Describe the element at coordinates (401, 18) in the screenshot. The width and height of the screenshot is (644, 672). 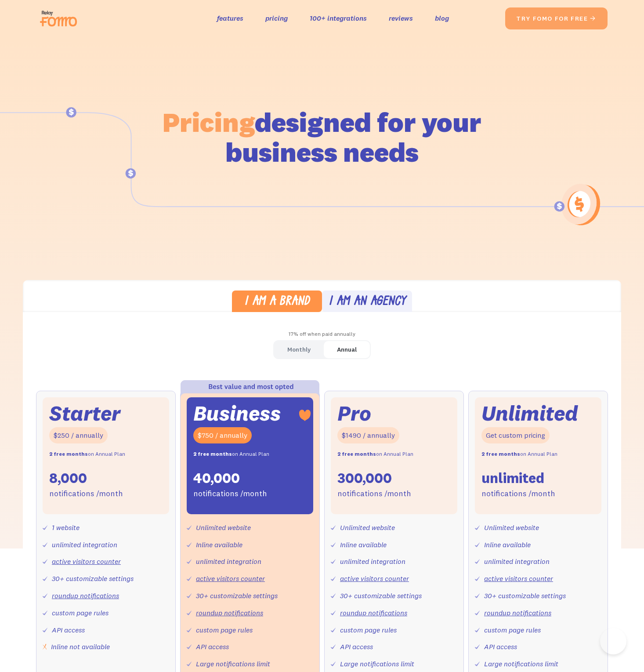
I see `a: reviews` at that location.